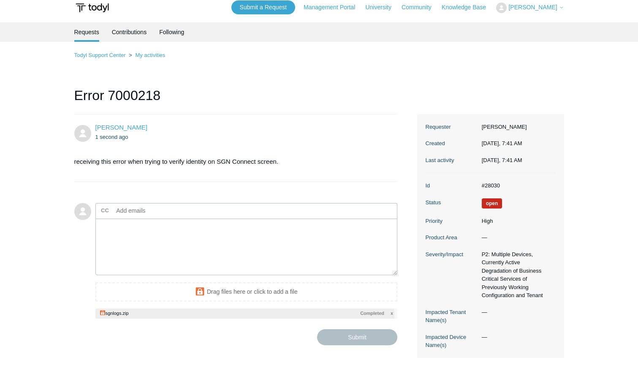 The width and height of the screenshot is (638, 390). I want to click on dt: Impacted Device Name(s), so click(451, 341).